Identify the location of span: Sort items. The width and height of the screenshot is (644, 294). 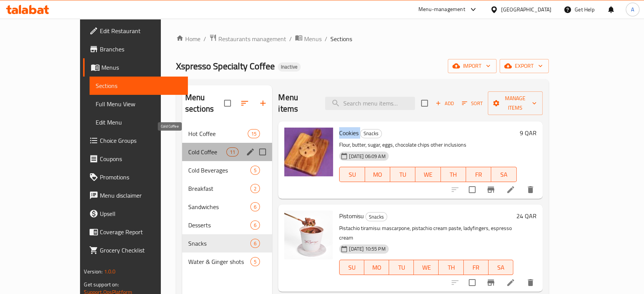
(472, 103).